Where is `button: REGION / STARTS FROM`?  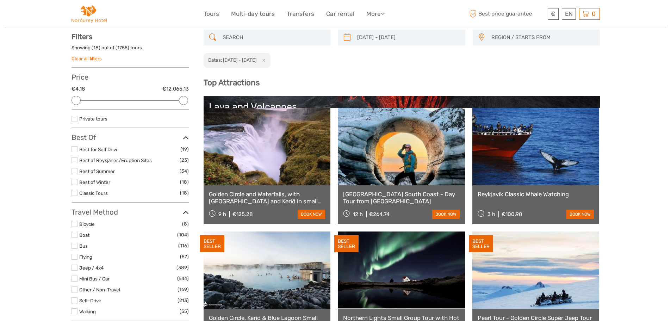 button: REGION / STARTS FROM is located at coordinates (542, 37).